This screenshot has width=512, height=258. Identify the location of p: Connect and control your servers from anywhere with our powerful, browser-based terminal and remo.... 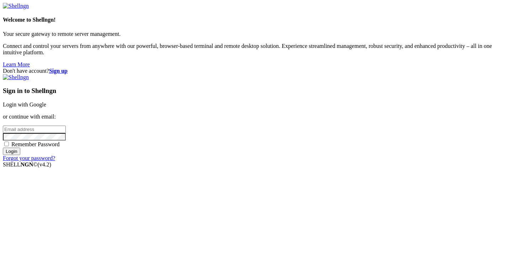
(256, 49).